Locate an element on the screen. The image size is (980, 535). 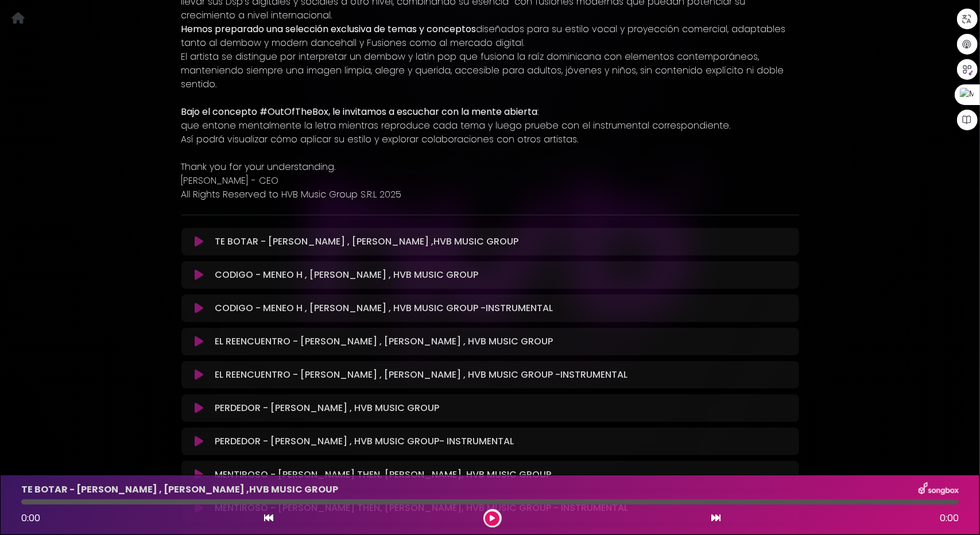
strong: Bajo el concepto #OutOfTheBox, le invitamos a escuchar con la mente abierta is located at coordinates (359, 112).